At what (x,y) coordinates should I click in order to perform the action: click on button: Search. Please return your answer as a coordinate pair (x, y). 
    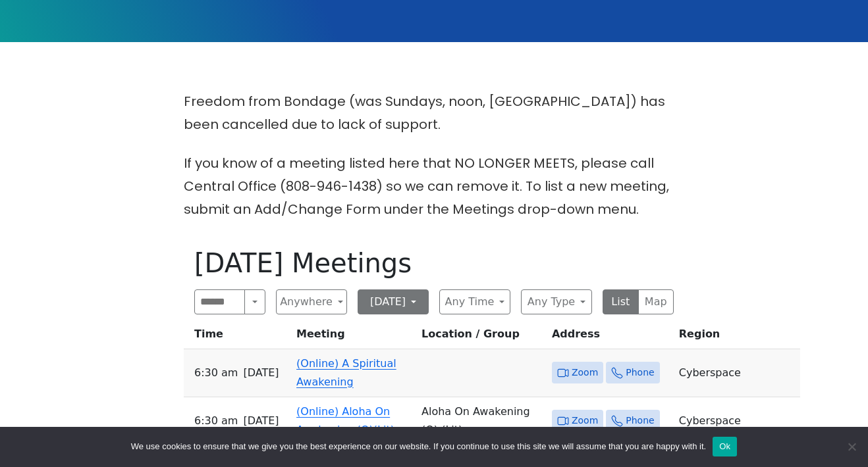
    Looking at the image, I should click on (255, 302).